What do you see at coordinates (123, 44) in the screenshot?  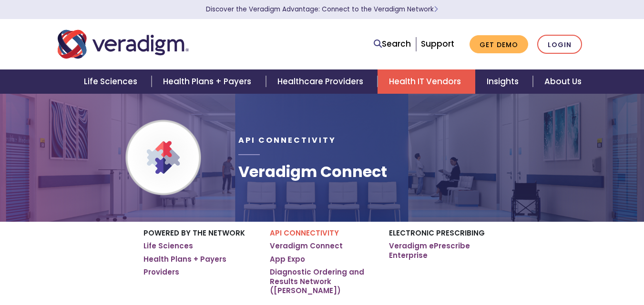 I see `img: Veradigm logo` at bounding box center [123, 44].